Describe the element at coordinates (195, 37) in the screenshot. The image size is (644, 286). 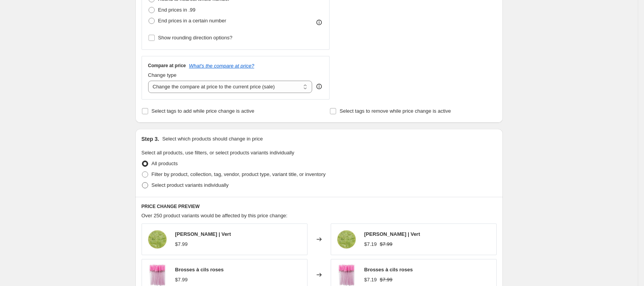
I see `span: Show rounding direction options?` at that location.